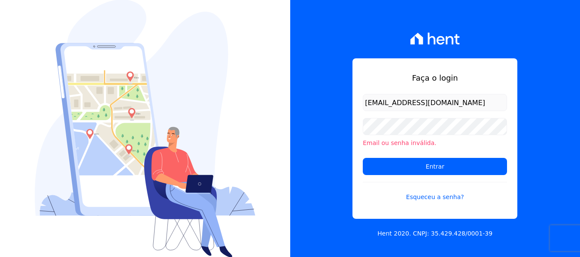  What do you see at coordinates (435, 192) in the screenshot?
I see `a: Esqueceu a senha?` at bounding box center [435, 192].